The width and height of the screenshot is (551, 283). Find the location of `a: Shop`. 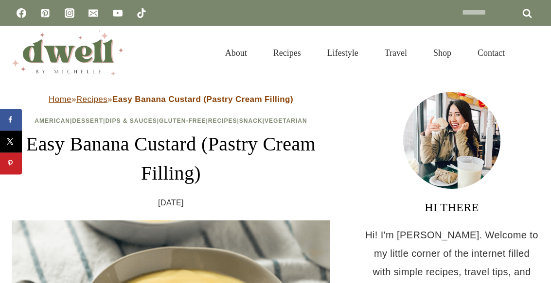

a: Shop is located at coordinates (442, 53).